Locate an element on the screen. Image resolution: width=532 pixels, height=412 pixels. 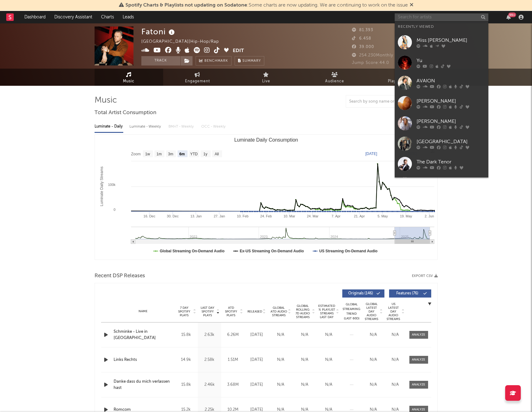
text: 6m is located at coordinates (182, 154).